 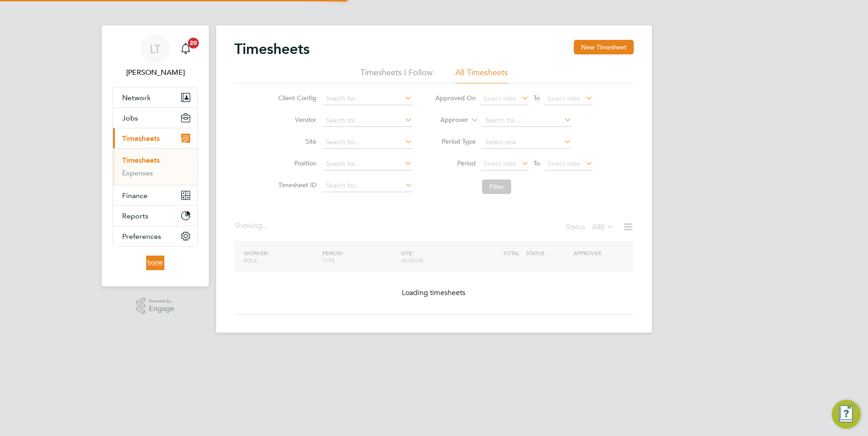 What do you see at coordinates (156, 156) in the screenshot?
I see `nav: Main navigation` at bounding box center [156, 156].